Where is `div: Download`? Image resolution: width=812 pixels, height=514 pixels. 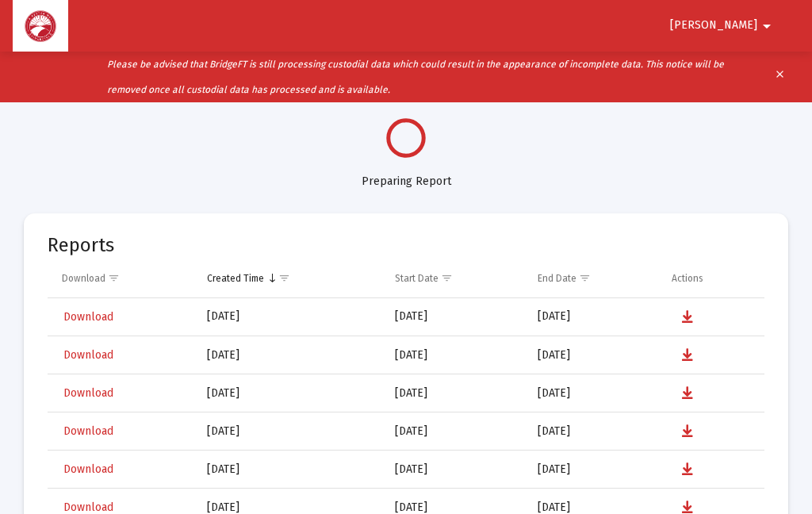
div: Download is located at coordinates (83, 278).